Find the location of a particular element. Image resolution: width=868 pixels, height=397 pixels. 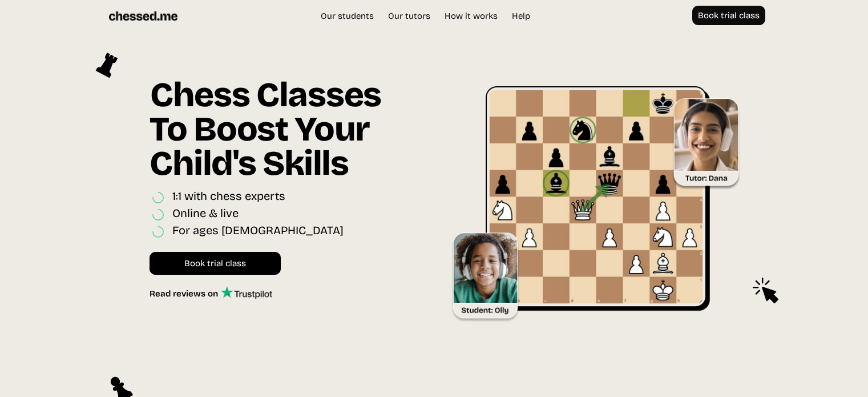

a: Read reviews on is located at coordinates (210, 292).